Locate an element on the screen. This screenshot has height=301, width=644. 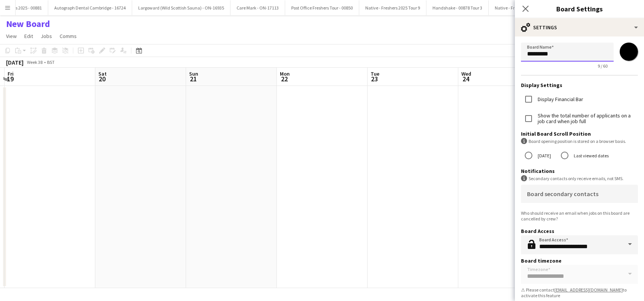
span: View is located at coordinates (11, 36).